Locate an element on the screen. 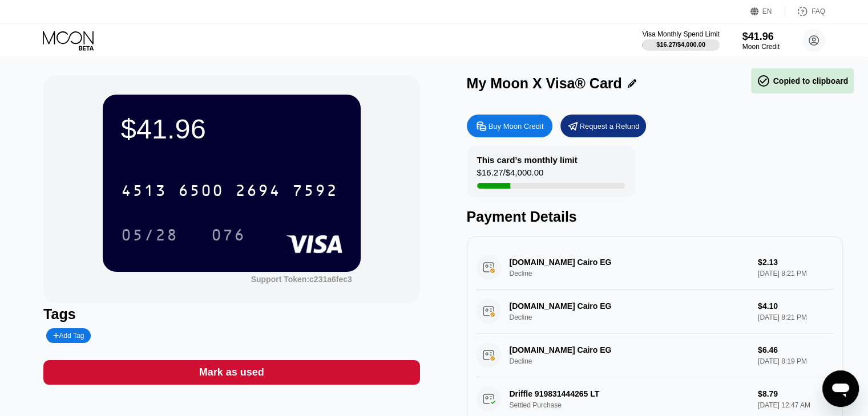 The image size is (868, 416). div: 4513 is located at coordinates (144, 192).